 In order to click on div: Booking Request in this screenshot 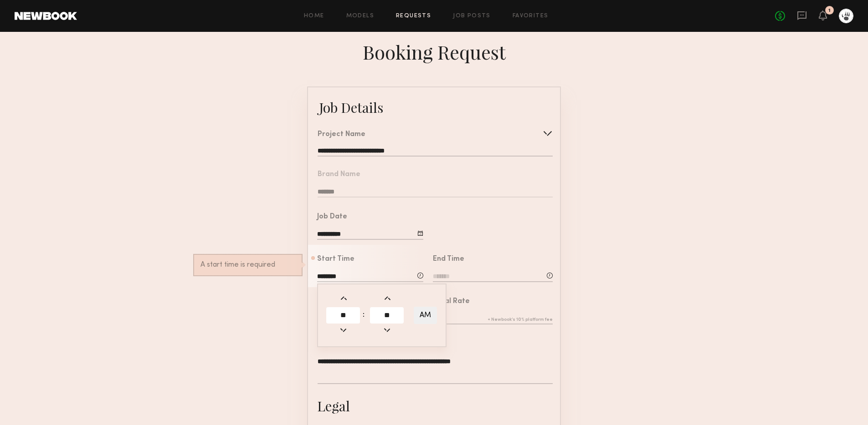, I will do `click(434, 52)`.